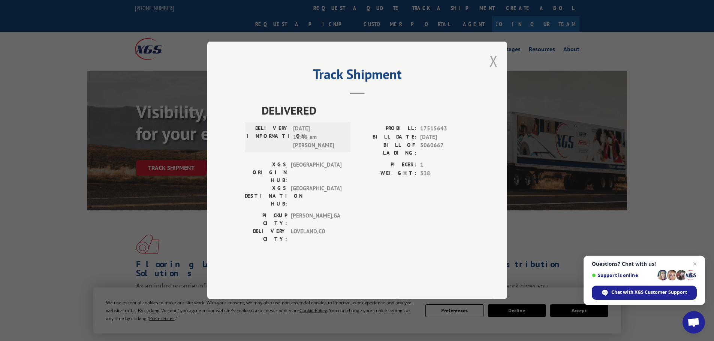  I want to click on label: DELIVERY CITY:, so click(266, 236).